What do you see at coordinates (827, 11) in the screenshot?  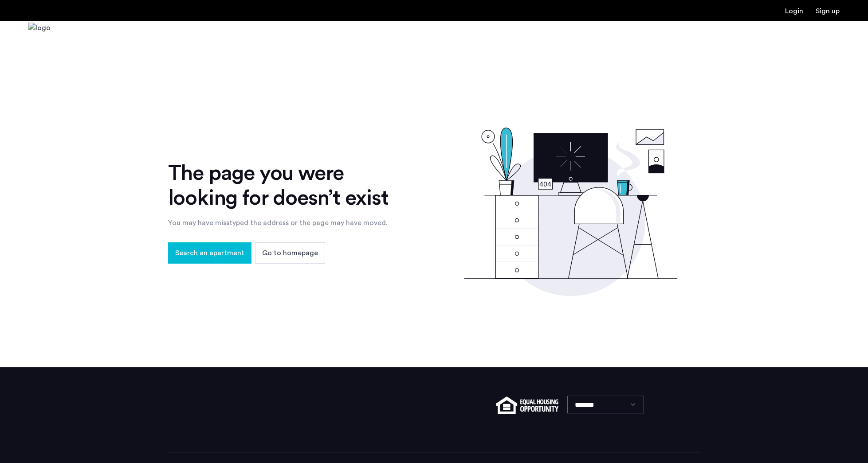 I see `a: Registration` at bounding box center [827, 11].